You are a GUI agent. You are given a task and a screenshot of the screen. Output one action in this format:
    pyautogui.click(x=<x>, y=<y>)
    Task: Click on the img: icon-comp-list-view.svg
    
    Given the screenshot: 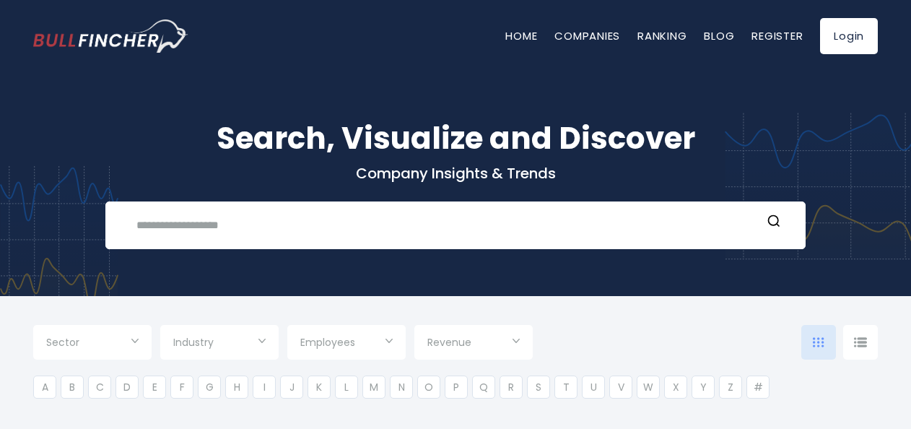 What is the action you would take?
    pyautogui.click(x=860, y=342)
    